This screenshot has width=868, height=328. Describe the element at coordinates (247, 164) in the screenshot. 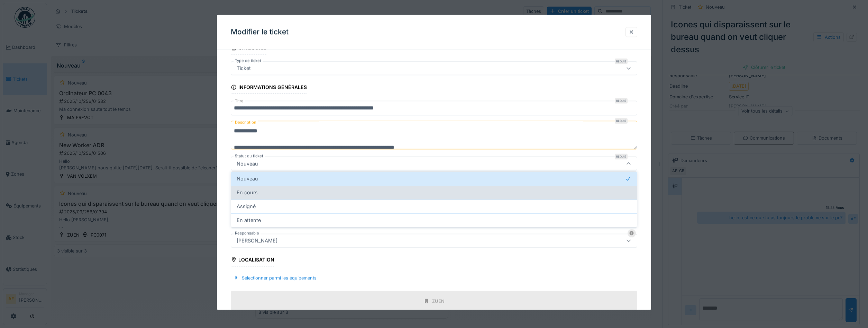

I see `div: Nouveau` at that location.